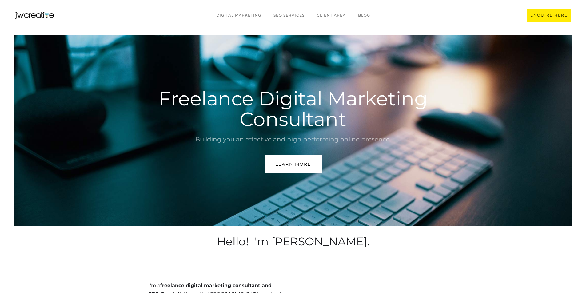  Describe the element at coordinates (293, 139) in the screenshot. I see `div: Building you an effective and high performing online presence.` at that location.